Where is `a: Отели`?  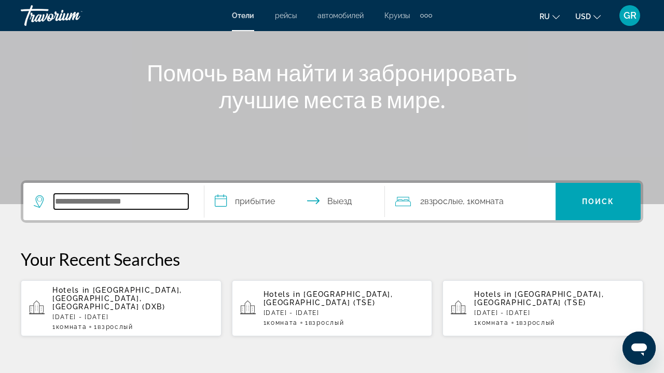
a: Отели is located at coordinates (243, 16).